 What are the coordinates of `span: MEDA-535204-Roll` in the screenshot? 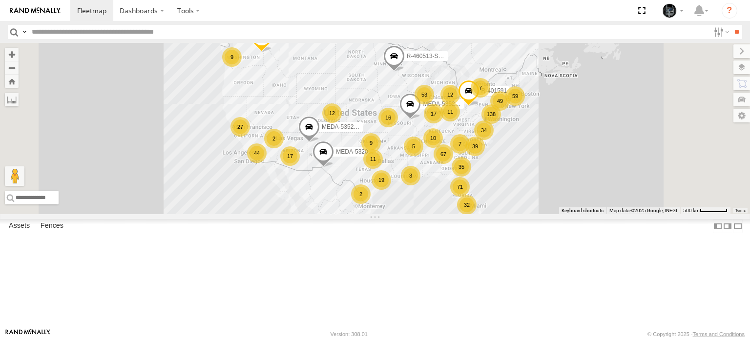 It's located at (447, 104).